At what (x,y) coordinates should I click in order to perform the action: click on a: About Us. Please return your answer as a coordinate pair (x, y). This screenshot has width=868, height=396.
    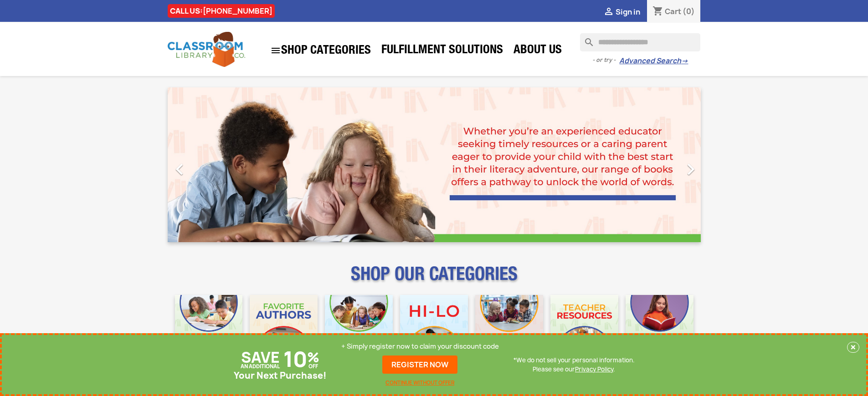
    Looking at the image, I should click on (538, 51).